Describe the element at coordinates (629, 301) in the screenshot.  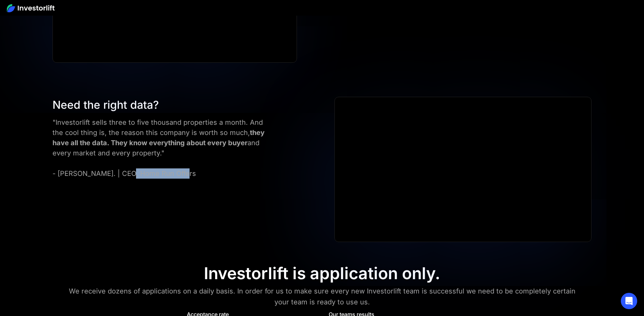
I see `div: Open Intercom Messenger` at that location.